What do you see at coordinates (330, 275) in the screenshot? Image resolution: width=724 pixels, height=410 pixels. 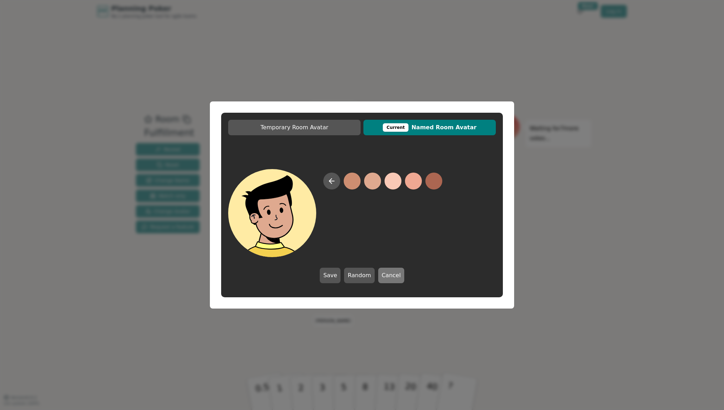 I see `button: Save` at bounding box center [330, 275].